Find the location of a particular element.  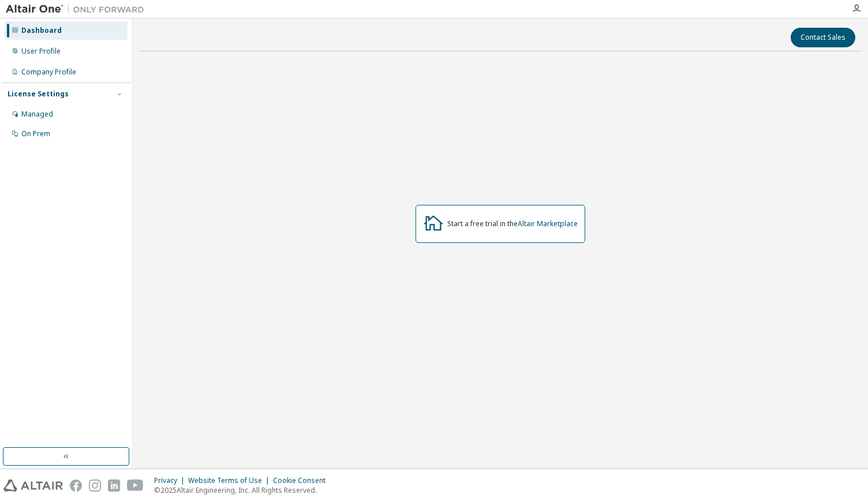

img: Altair One is located at coordinates (78, 9).